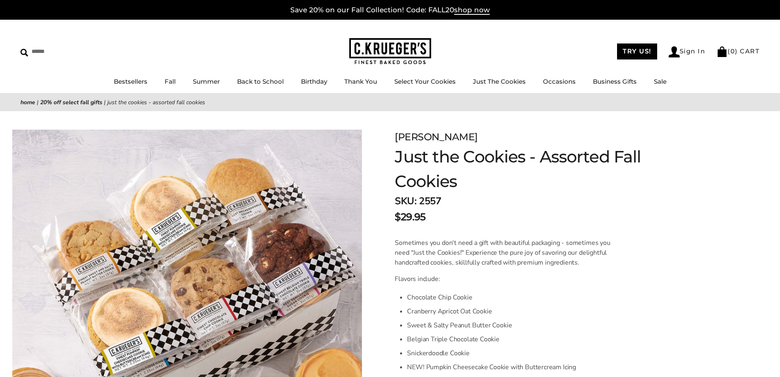  Describe the element at coordinates (674, 52) in the screenshot. I see `img: Account` at that location.